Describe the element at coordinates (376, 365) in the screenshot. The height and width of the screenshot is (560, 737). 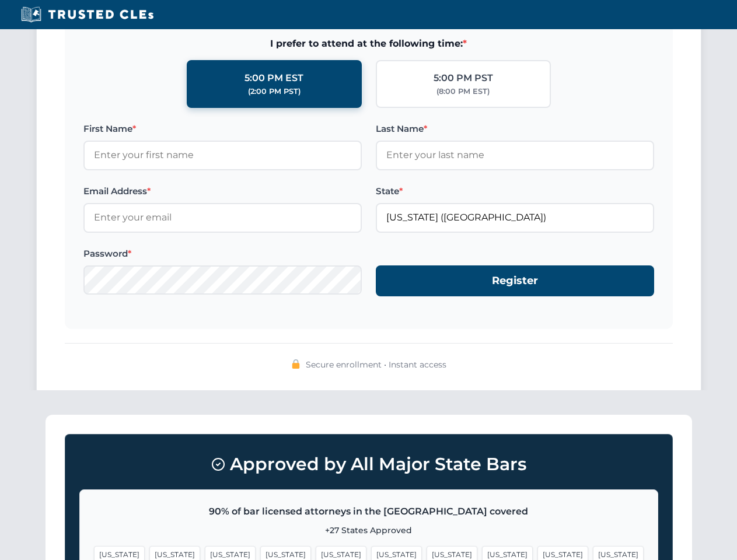
I see `span: Secure enrollment • Instant access` at that location.